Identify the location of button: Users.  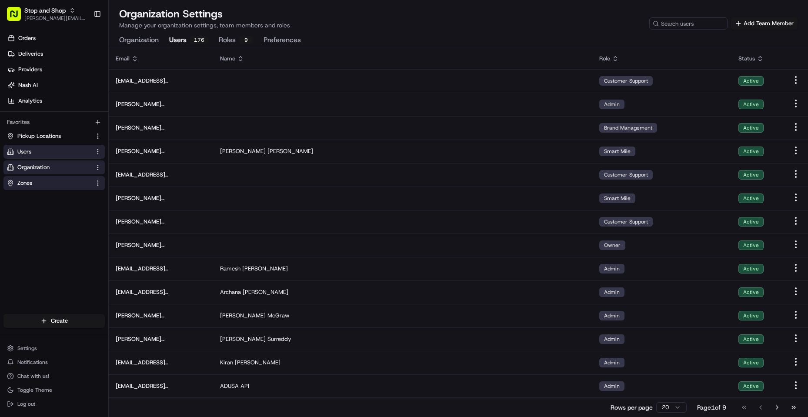
(54, 152).